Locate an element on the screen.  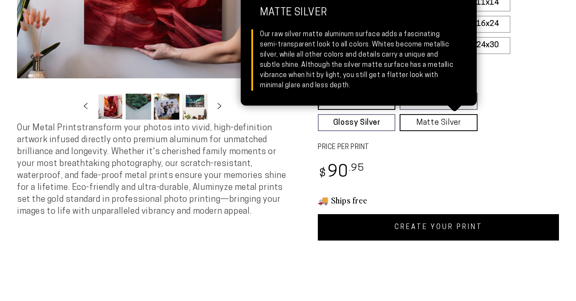
h3: 🚚 Ships free is located at coordinates (438, 200).